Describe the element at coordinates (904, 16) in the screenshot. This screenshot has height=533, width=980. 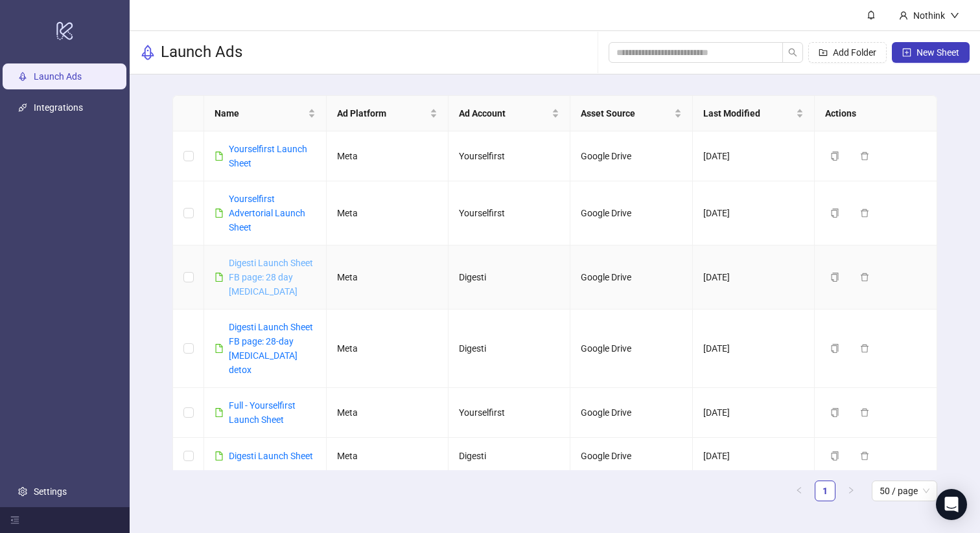
I see `span: user` at that location.